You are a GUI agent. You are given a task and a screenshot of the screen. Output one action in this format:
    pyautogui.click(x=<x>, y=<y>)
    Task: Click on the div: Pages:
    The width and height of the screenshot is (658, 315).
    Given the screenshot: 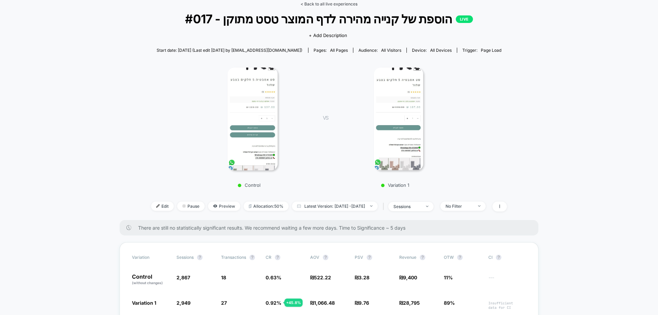 What is the action you would take?
    pyautogui.click(x=331, y=50)
    